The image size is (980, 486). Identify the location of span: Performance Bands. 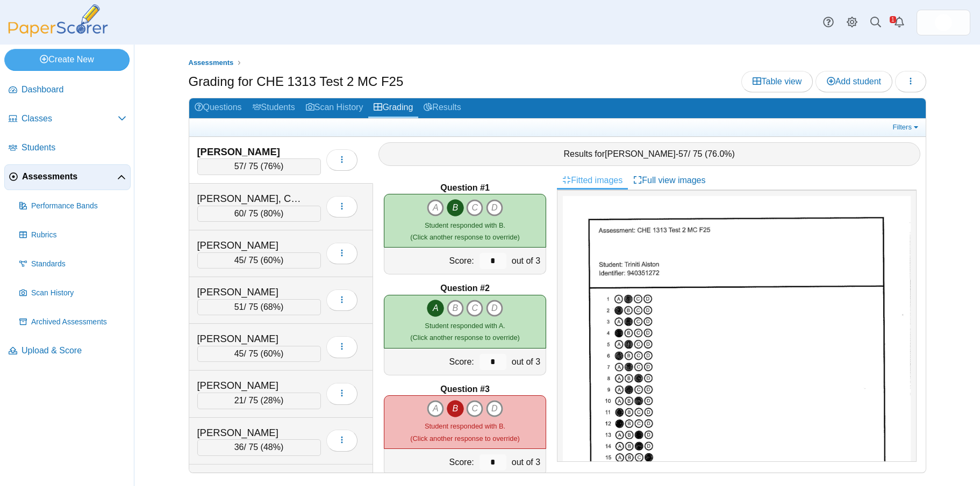
(78, 206).